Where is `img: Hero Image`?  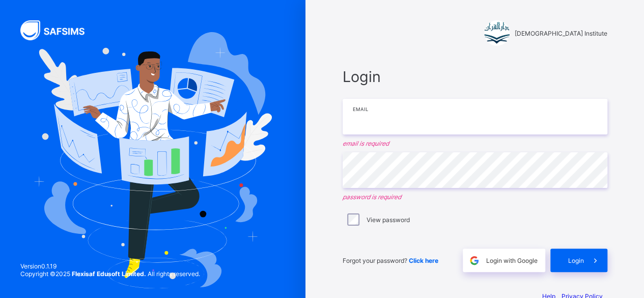 img: Hero Image is located at coordinates (153, 160).